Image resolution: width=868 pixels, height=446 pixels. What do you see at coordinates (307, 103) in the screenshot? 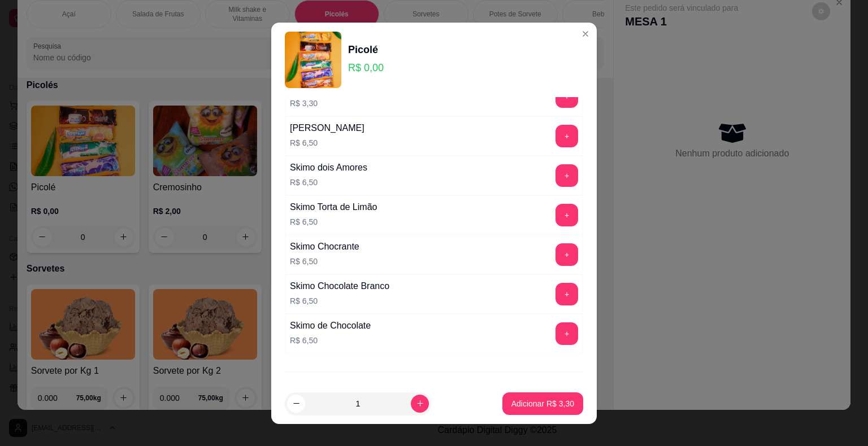
I see `p: R$ 3,30` at bounding box center [307, 103].